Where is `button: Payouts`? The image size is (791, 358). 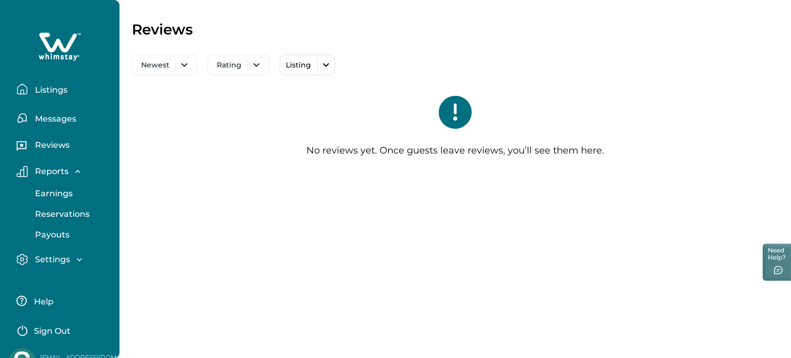 button: Payouts is located at coordinates (71, 235).